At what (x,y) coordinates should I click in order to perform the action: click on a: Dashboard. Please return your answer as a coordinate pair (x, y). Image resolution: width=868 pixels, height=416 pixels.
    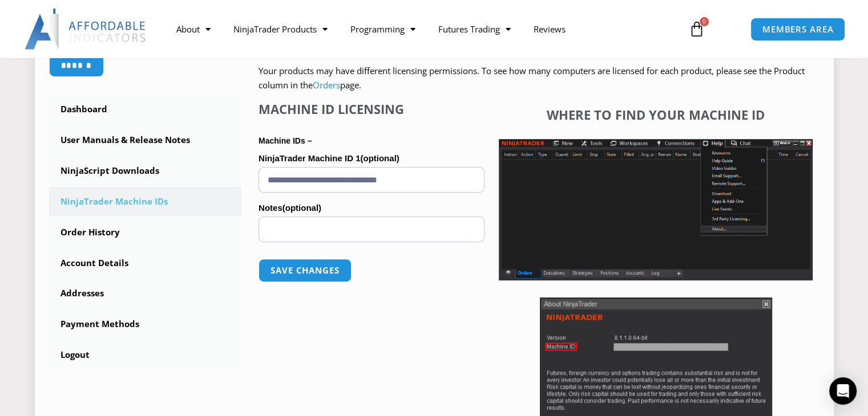
    Looking at the image, I should click on (146, 109).